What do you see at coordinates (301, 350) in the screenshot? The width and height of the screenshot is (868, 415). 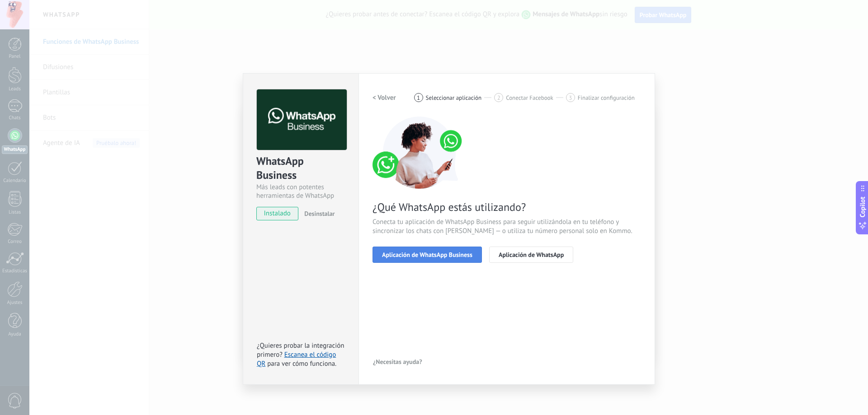 I see `span: ¿Quieres probar la integración primero?` at bounding box center [301, 350].